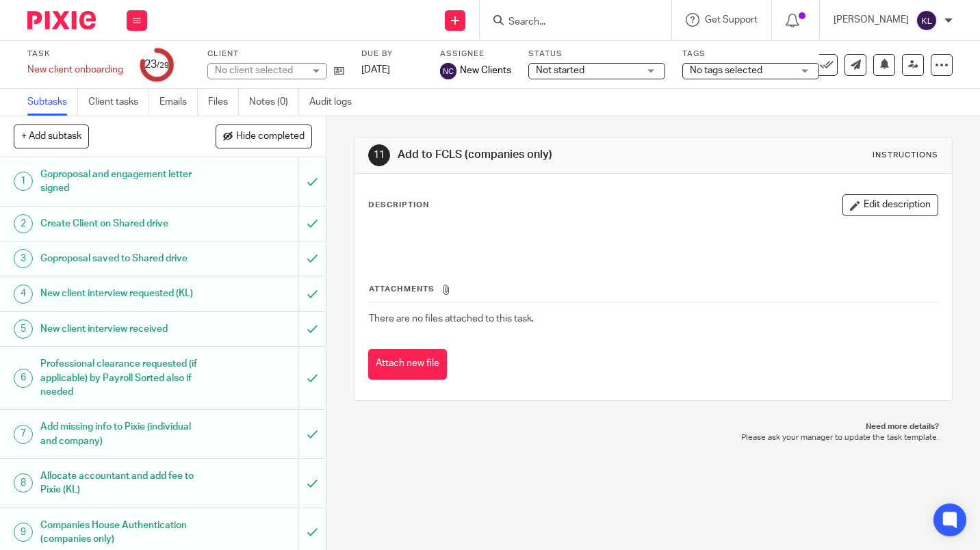 Image resolution: width=980 pixels, height=550 pixels. I want to click on div: Instructions, so click(905, 155).